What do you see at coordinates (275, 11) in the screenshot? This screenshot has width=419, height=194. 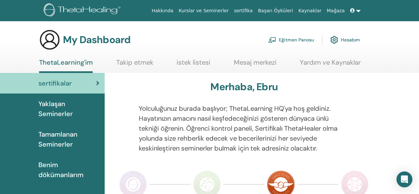 I see `a: Başarı Öyküleri` at bounding box center [275, 11].